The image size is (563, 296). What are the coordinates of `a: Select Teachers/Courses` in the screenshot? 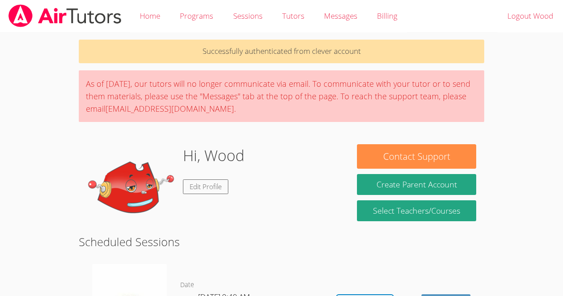 It's located at (416, 211).